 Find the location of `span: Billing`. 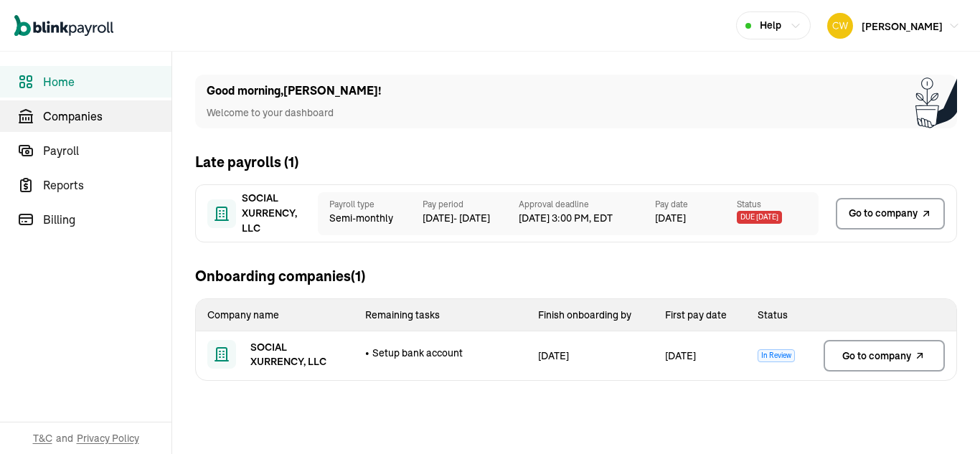

span: Billing is located at coordinates (107, 219).